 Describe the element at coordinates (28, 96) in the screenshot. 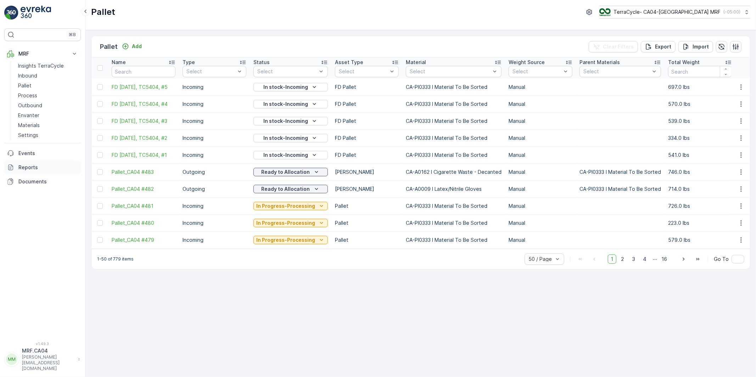

I see `p: Process` at that location.